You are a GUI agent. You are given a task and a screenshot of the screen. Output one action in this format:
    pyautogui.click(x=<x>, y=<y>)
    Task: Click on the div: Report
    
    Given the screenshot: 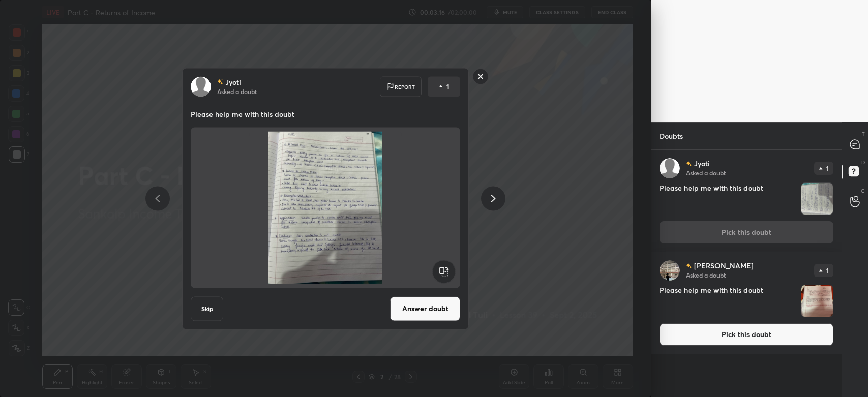 What is the action you would take?
    pyautogui.click(x=401, y=87)
    